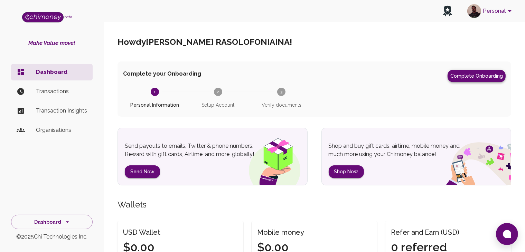  Describe the element at coordinates (491, 11) in the screenshot. I see `button: account of current user` at that location.